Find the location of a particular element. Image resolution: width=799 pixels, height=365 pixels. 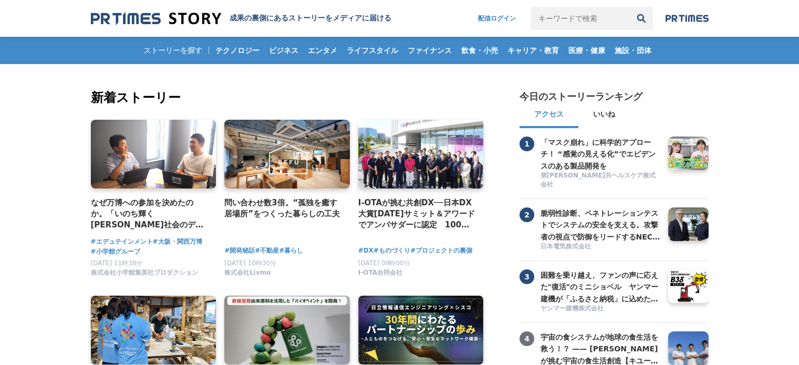

span: エンタメ is located at coordinates (323, 50).